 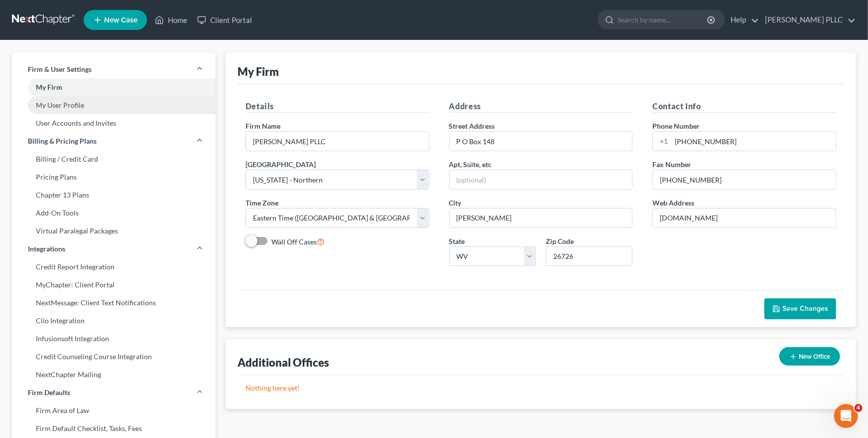 I want to click on h5: Address, so click(x=541, y=106).